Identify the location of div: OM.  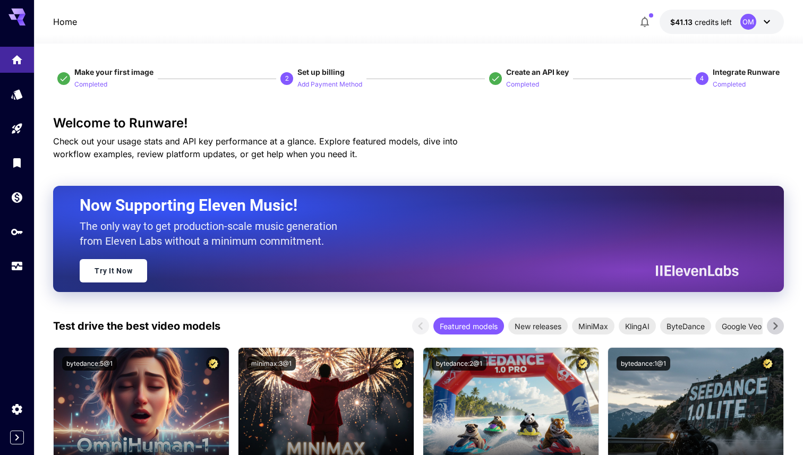
(748, 22).